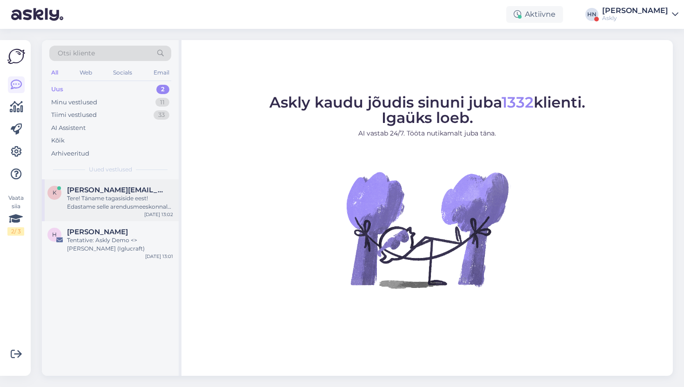 The width and height of the screenshot is (684, 387). What do you see at coordinates (592, 14) in the screenshot?
I see `div: HN` at bounding box center [592, 14].